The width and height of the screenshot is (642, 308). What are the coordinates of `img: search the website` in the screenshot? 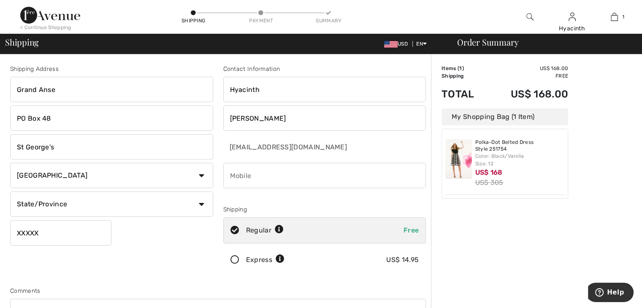 It's located at (530, 17).